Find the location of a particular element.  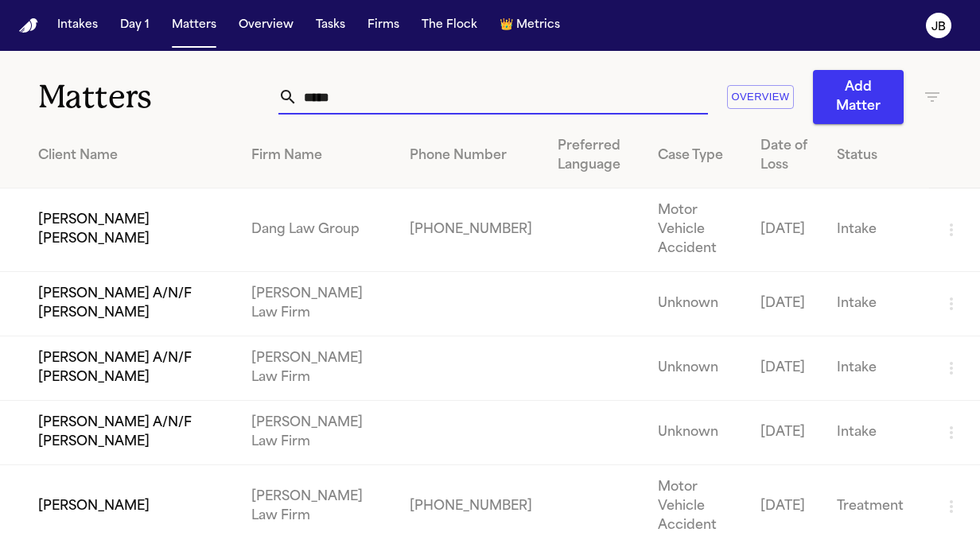

div: Firm Name is located at coordinates (317, 156).